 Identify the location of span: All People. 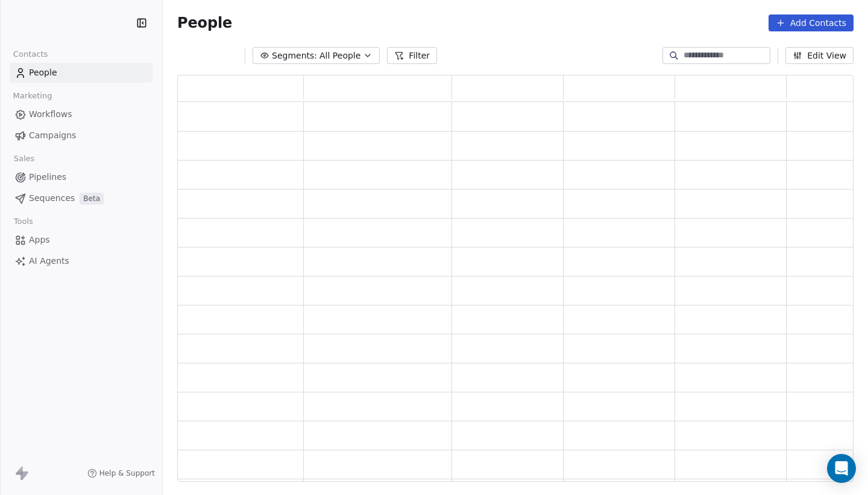
(340, 56).